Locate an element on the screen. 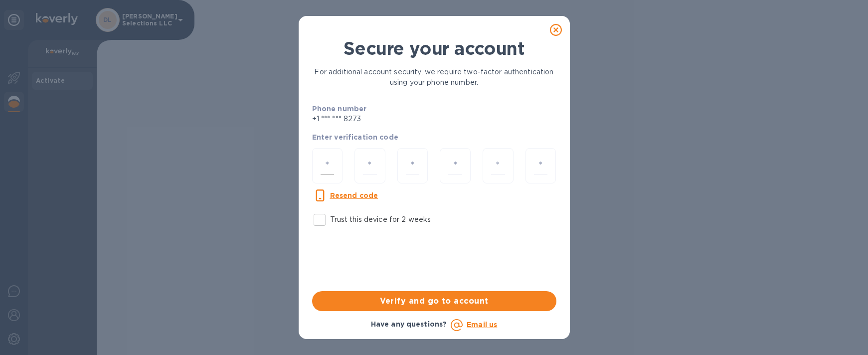 This screenshot has width=868, height=355. p: Trust this device for 2 weeks is located at coordinates (380, 219).